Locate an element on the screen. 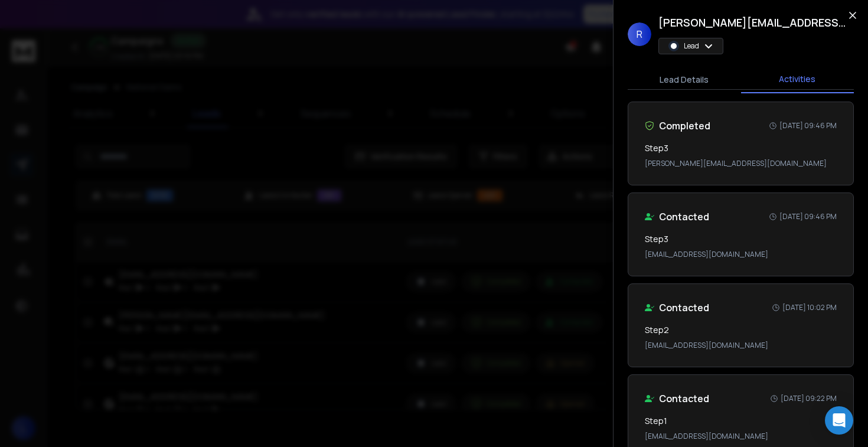 The image size is (868, 447). h3: Step 1 is located at coordinates (656, 421).